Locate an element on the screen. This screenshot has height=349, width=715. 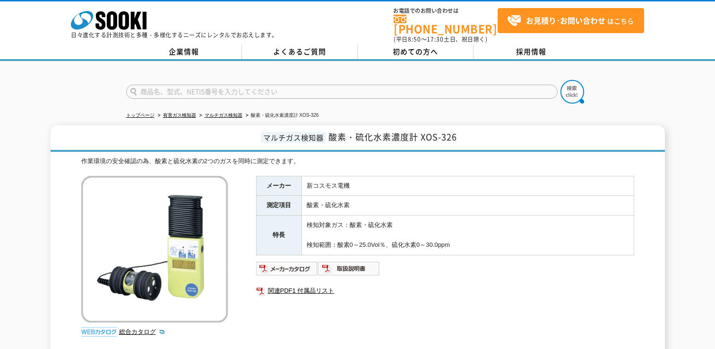
th: 特長 is located at coordinates (279, 235).